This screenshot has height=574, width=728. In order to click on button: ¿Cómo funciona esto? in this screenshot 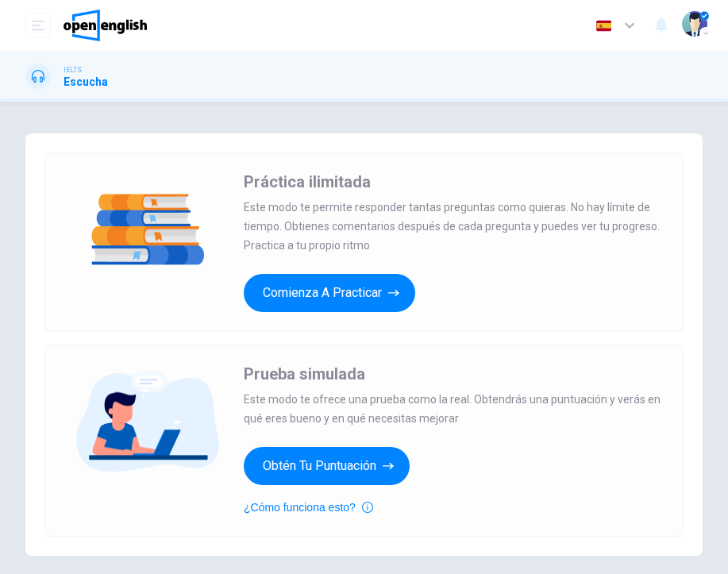, I will do `click(308, 508)`.